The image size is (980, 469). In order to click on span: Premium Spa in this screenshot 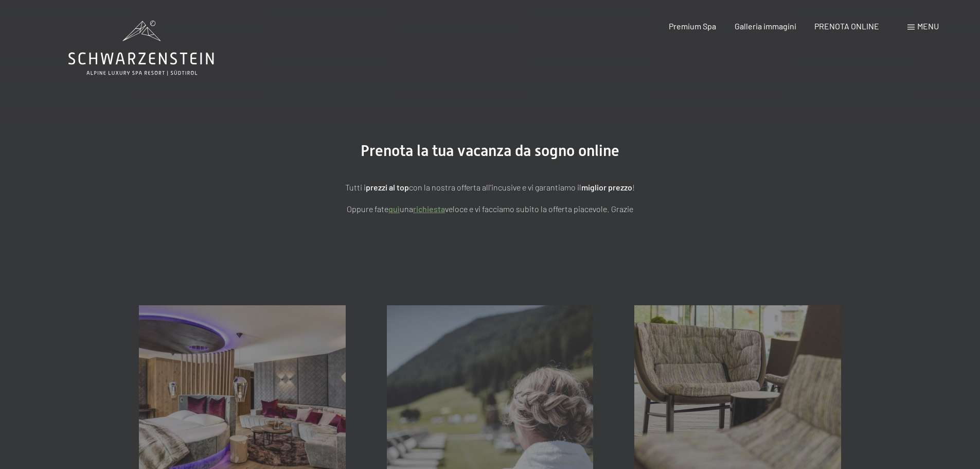, I will do `click(693, 26)`.